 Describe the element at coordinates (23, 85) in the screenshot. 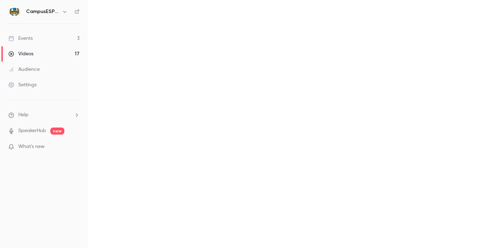

I see `div: Settings` at that location.